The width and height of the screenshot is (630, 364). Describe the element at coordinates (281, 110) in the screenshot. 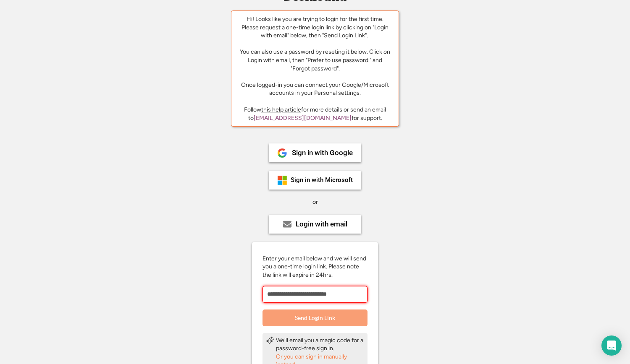

I see `a: this help article` at that location.